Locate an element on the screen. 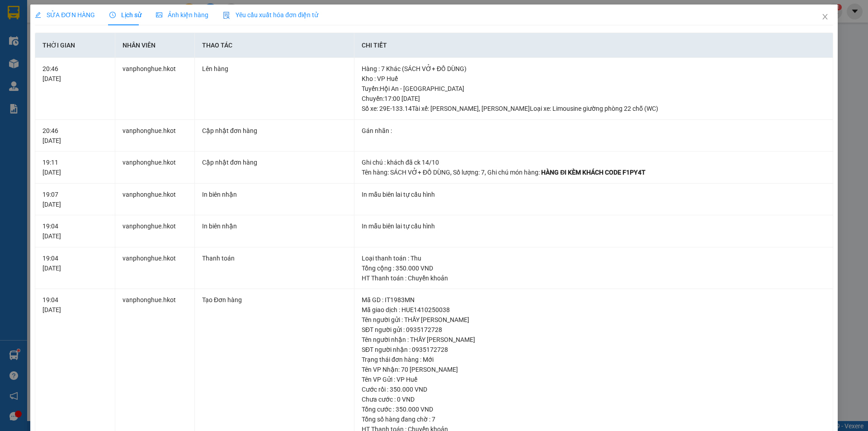 This screenshot has height=431, width=868. div: Hàng : 7 Khác (SÁCH VỞ+ ĐỒ DÙNG) is located at coordinates (594, 69).